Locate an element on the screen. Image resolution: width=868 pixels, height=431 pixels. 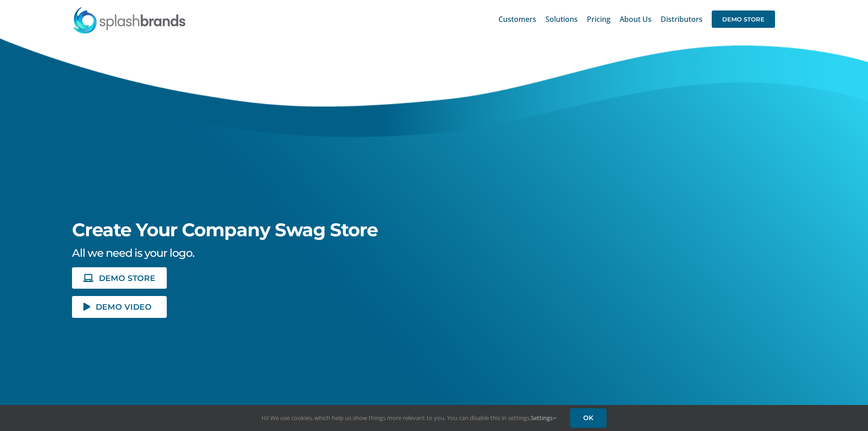
span: About Us is located at coordinates (636, 19).